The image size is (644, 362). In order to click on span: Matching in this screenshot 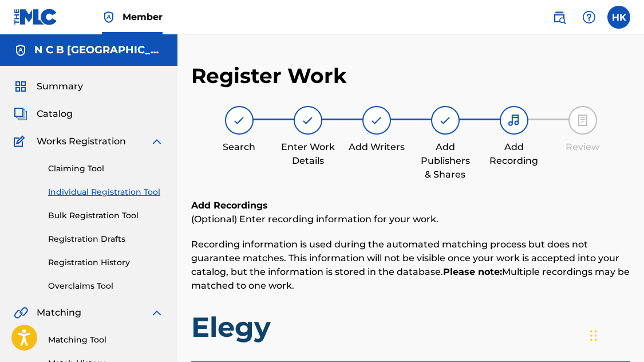, I will do `click(59, 313)`.